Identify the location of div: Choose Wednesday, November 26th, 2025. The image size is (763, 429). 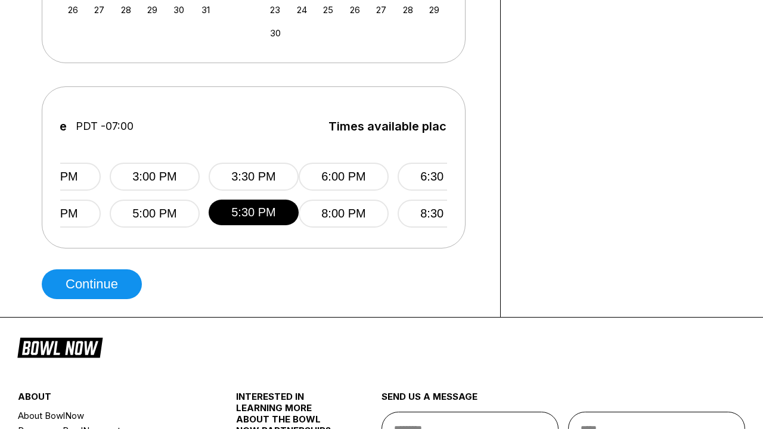
(355, 10).